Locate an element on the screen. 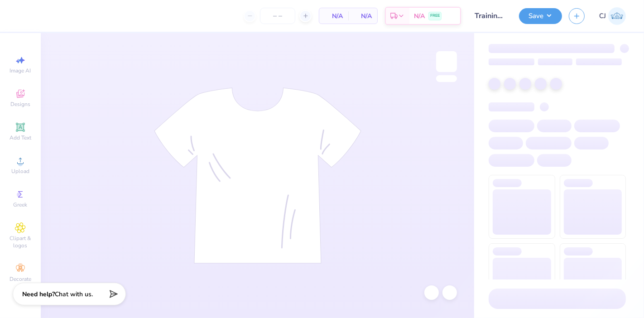  button: Save is located at coordinates (540, 16).